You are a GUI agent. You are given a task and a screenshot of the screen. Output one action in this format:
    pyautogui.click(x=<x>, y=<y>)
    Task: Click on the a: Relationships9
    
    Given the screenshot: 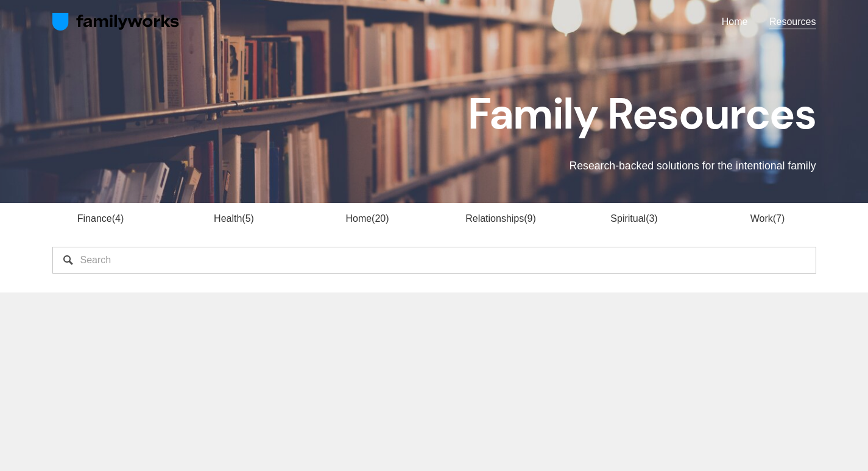 What is the action you would take?
    pyautogui.click(x=501, y=219)
    